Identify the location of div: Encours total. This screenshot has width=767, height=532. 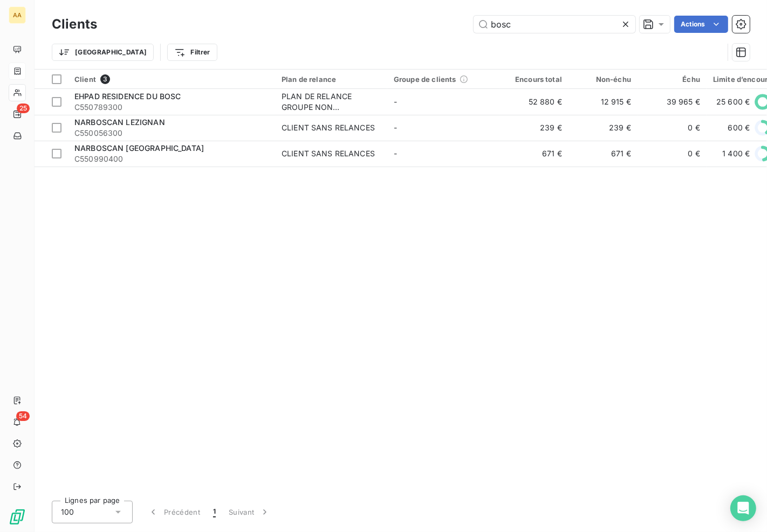
(534, 80).